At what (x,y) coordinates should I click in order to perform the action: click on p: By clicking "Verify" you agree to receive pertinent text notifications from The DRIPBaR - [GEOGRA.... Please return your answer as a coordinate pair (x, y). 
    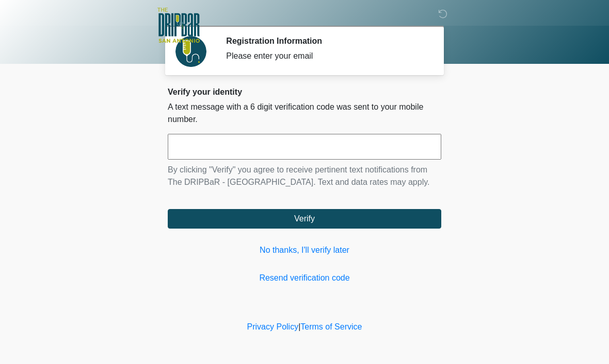
    Looking at the image, I should click on (304, 176).